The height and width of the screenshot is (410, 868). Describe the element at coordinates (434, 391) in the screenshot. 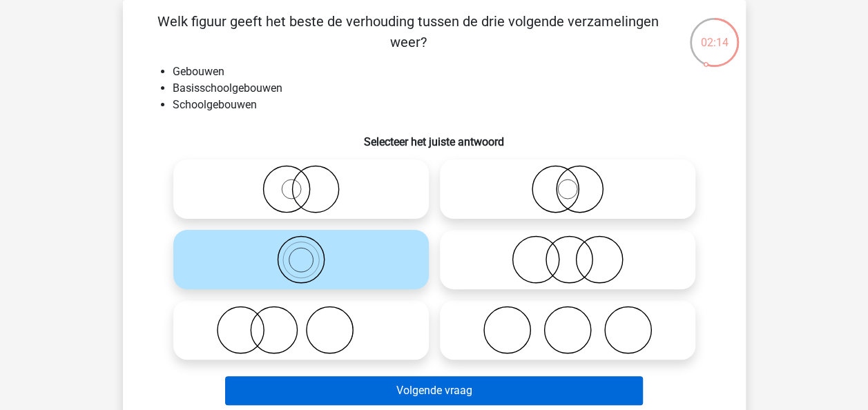

I see `button: Volgende vraag` at that location.